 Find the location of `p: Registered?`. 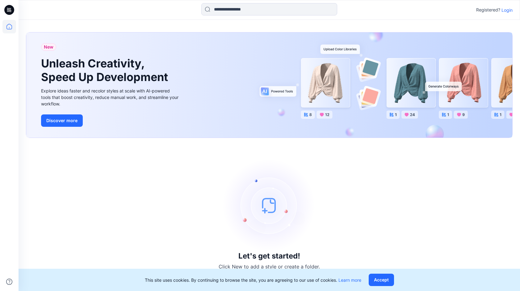

p: Registered? is located at coordinates (489, 10).